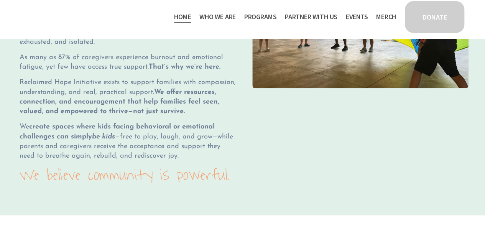 Image resolution: width=485 pixels, height=242 pixels. I want to click on span: The weight of caregiving, navigating complex needs, and holding everything together can leave fam..., so click(123, 32).